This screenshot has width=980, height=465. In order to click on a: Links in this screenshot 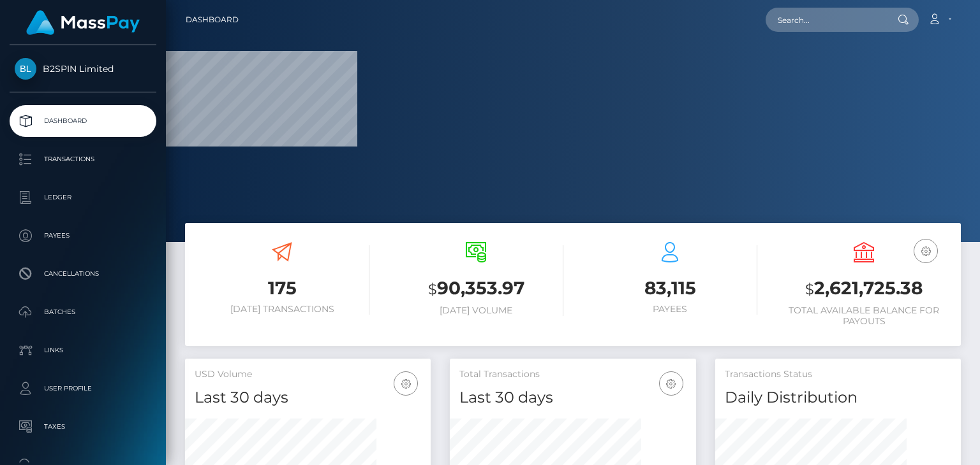, I will do `click(83, 351)`.